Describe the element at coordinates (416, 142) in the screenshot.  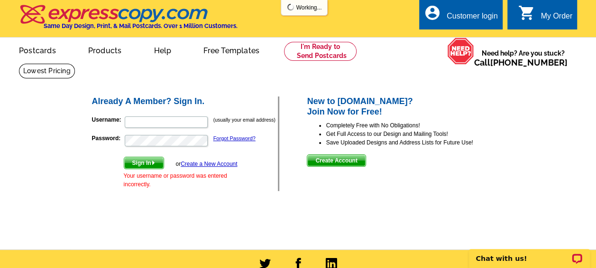
I see `li: Save Uploaded Designs and Address Lists for Future Use!` at that location.